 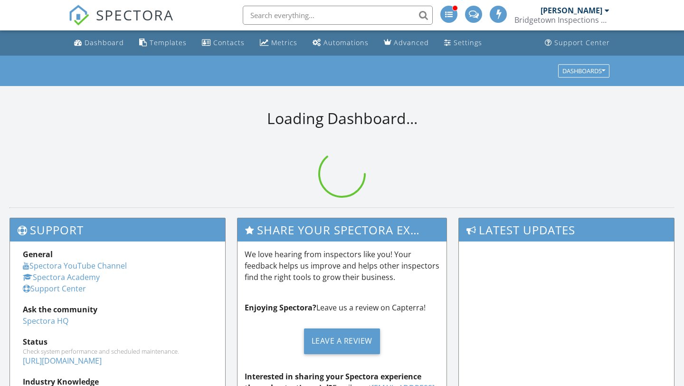 I want to click on div: Check system performance and scheduled maintenance., so click(x=117, y=351).